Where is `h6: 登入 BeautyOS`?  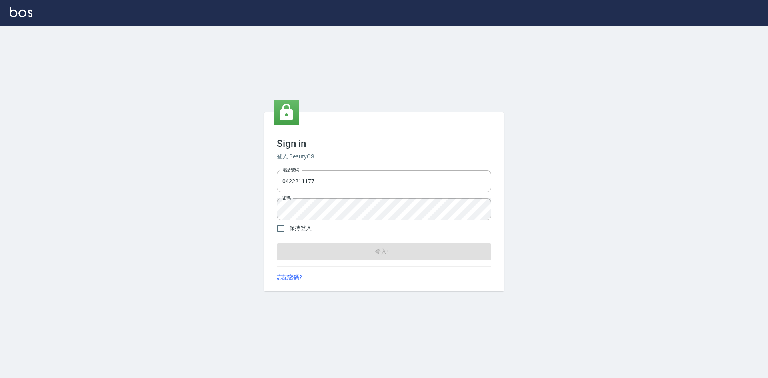
h6: 登入 BeautyOS is located at coordinates (384, 156).